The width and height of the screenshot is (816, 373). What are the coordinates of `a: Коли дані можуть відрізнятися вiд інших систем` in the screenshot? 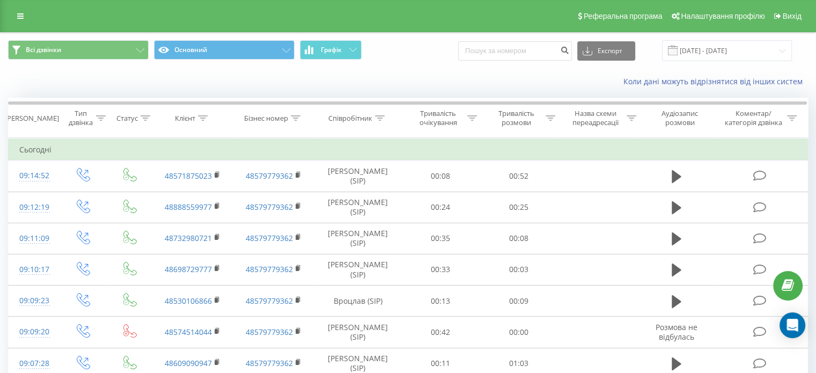 It's located at (716, 81).